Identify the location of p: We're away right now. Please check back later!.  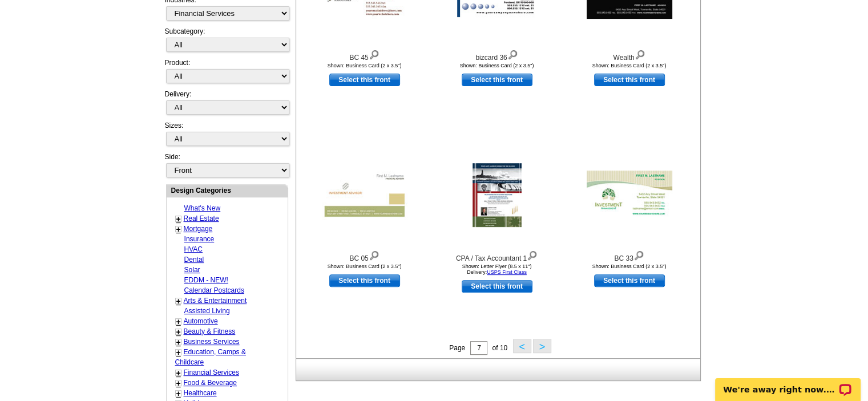
(72, 24).